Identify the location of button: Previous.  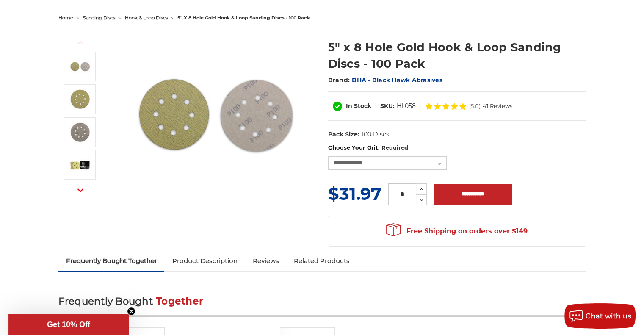
(80, 42).